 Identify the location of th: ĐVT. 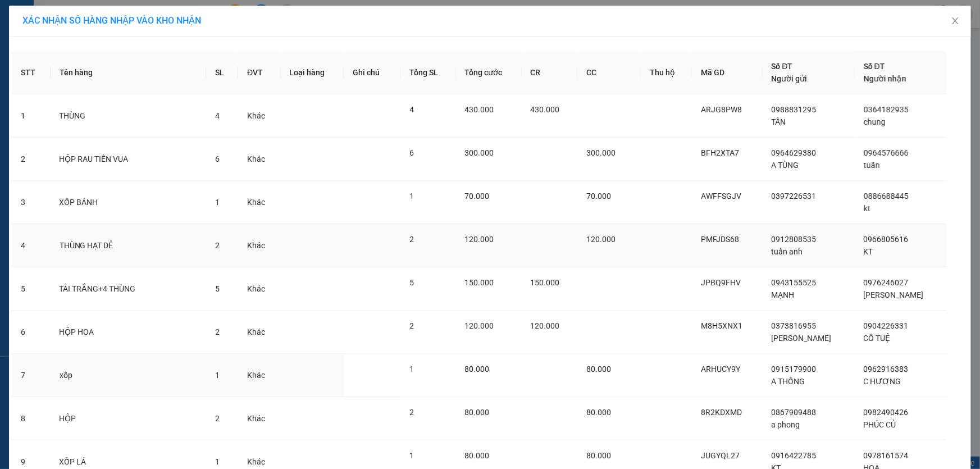
(260, 73).